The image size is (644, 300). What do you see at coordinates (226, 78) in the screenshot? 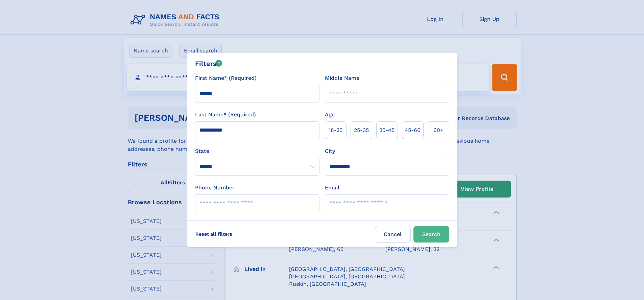
I see `label: First Name* (Required)` at bounding box center [226, 78].